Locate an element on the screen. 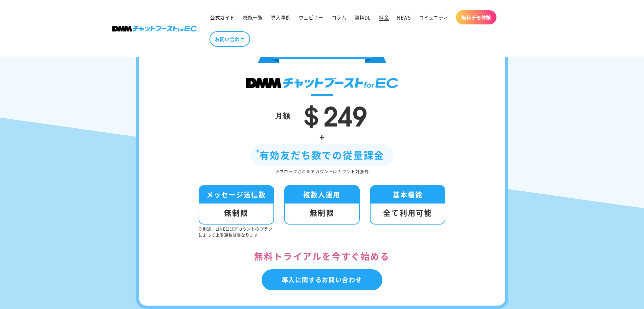 The image size is (644, 309). div: 全て利用可能 is located at coordinates (408, 213).